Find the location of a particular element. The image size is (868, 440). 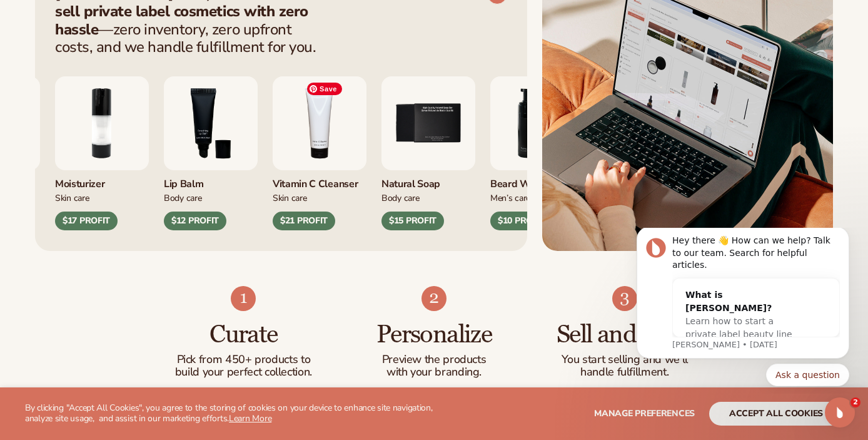

p: You start selling and we'll is located at coordinates (625, 359).